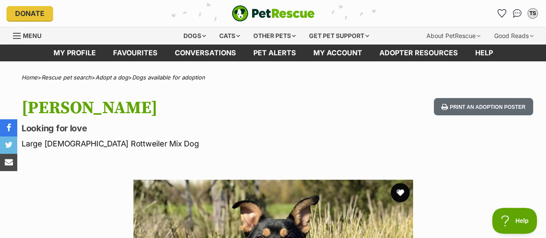 This screenshot has height=238, width=546. What do you see at coordinates (177, 128) in the screenshot?
I see `p: Looking for love` at bounding box center [177, 128].